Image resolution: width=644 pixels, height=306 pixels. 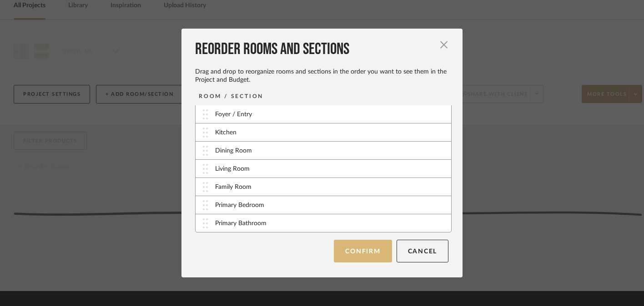 I want to click on button: Cancel, so click(x=423, y=251).